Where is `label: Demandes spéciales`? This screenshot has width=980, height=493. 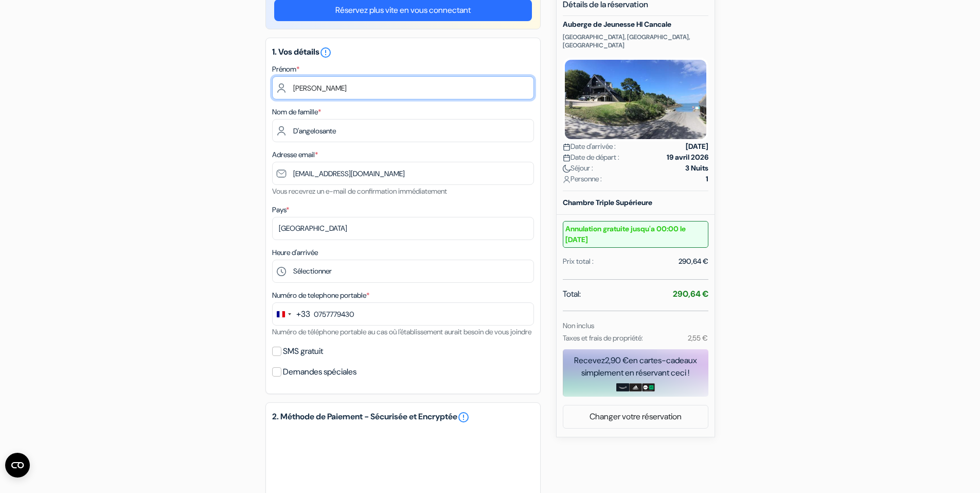 label: Demandes spéciales is located at coordinates (319, 372).